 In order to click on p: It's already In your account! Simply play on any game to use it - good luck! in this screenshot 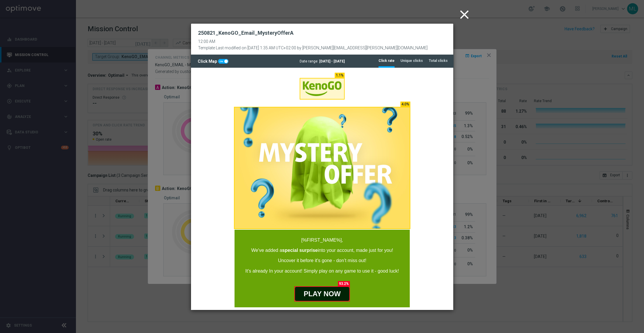, I will do `click(131, 203)`.